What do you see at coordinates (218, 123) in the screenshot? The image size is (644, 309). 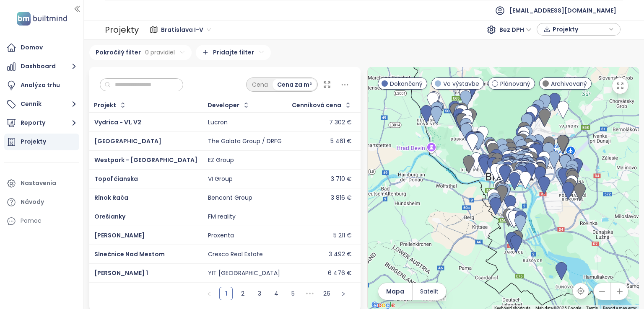 I see `div: Lucron` at bounding box center [218, 123].